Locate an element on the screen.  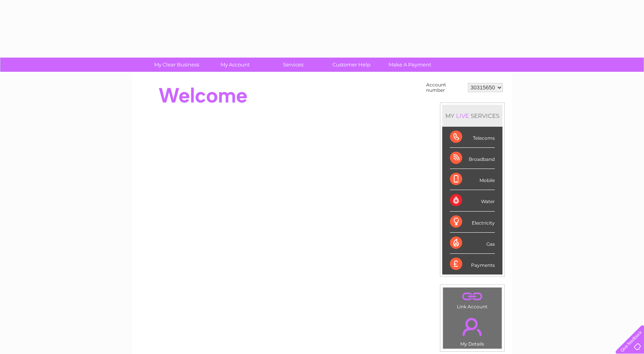
a: Make A Payment is located at coordinates (410, 65).